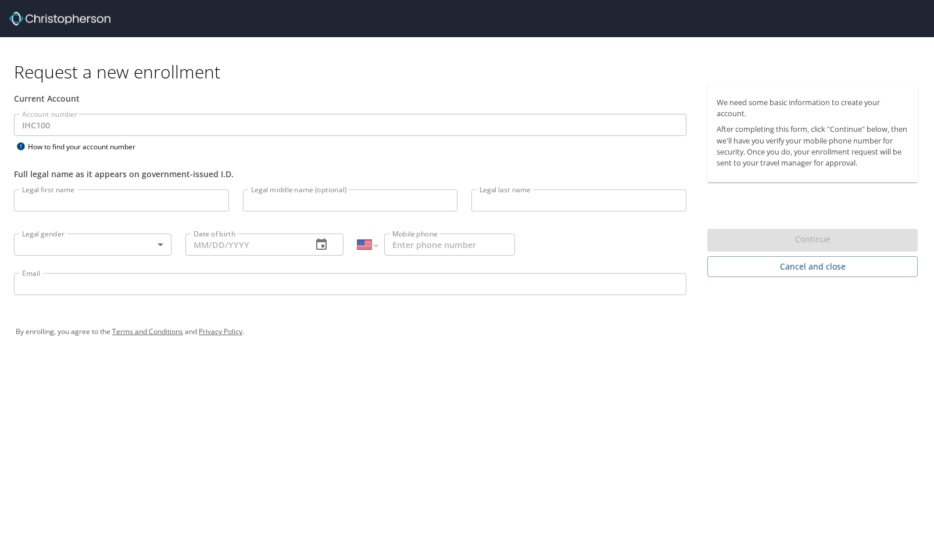 The width and height of the screenshot is (934, 560). What do you see at coordinates (60, 19) in the screenshot?
I see `img: cbt logo` at bounding box center [60, 19].